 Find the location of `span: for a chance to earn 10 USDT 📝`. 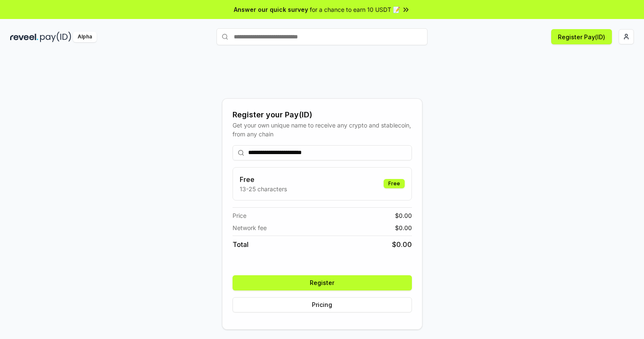

span: for a chance to earn 10 USDT 📝 is located at coordinates (355, 10).